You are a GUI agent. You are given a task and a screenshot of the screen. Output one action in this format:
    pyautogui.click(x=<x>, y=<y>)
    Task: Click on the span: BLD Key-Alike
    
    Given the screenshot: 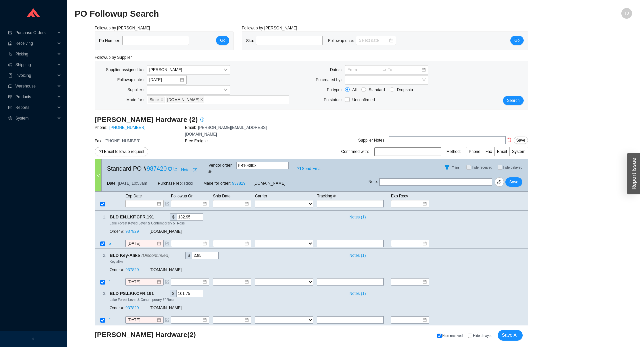 What is the action you would take?
    pyautogui.click(x=142, y=255)
    